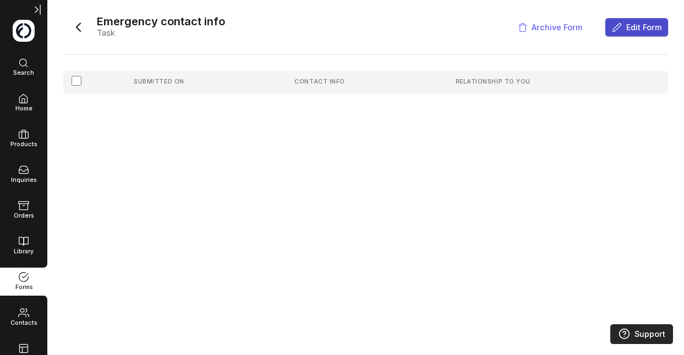 The width and height of the screenshot is (684, 355). I want to click on h1: Emergency contact info, so click(161, 21).